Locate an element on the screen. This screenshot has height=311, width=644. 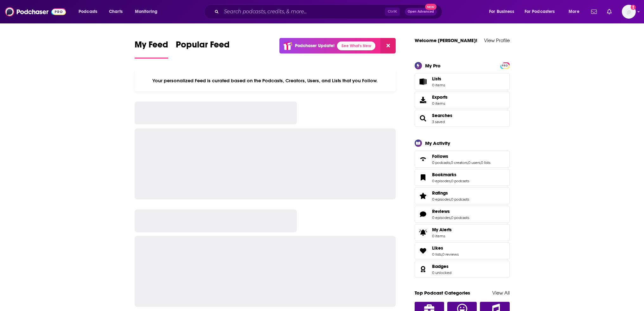
a: 0 users is located at coordinates (474, 162).